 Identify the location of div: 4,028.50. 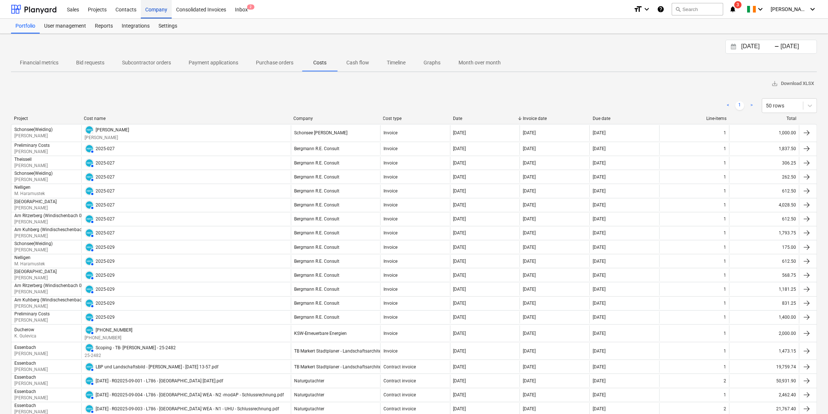
(764, 205).